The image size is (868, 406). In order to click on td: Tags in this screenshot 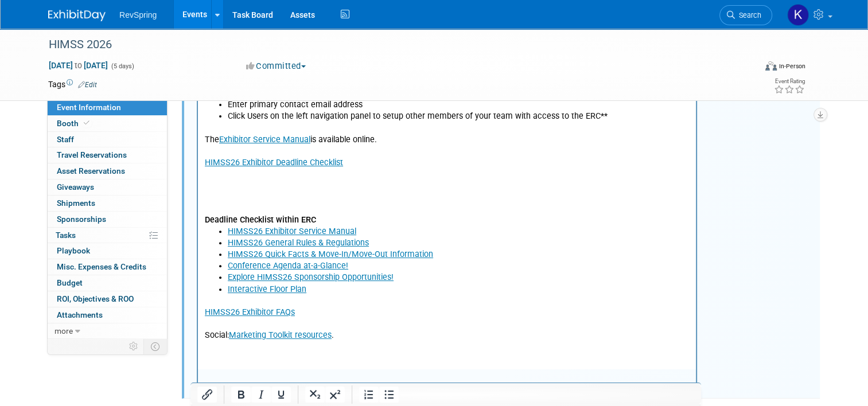, I will do `click(72, 84)`.